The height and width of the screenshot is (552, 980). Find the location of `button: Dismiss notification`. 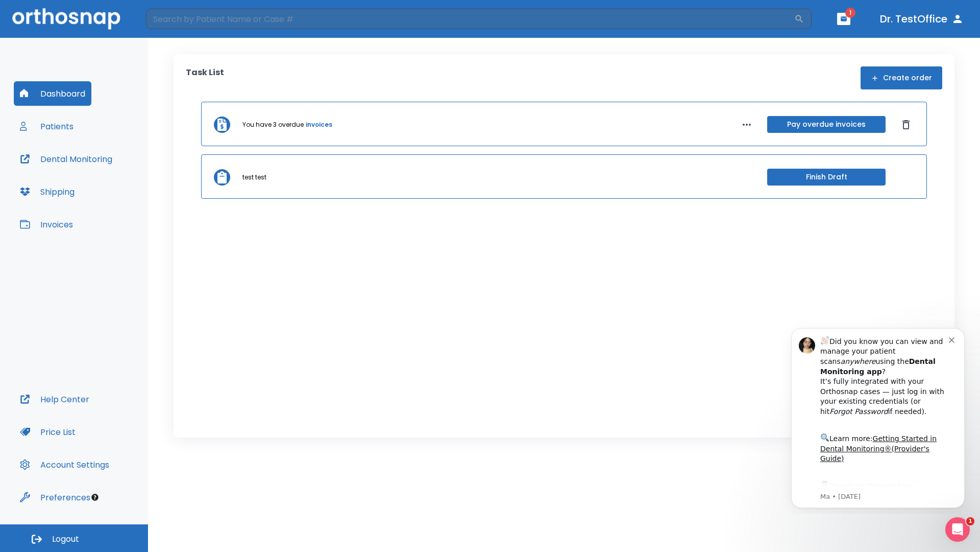

button: Dismiss notification is located at coordinates (177, 20).